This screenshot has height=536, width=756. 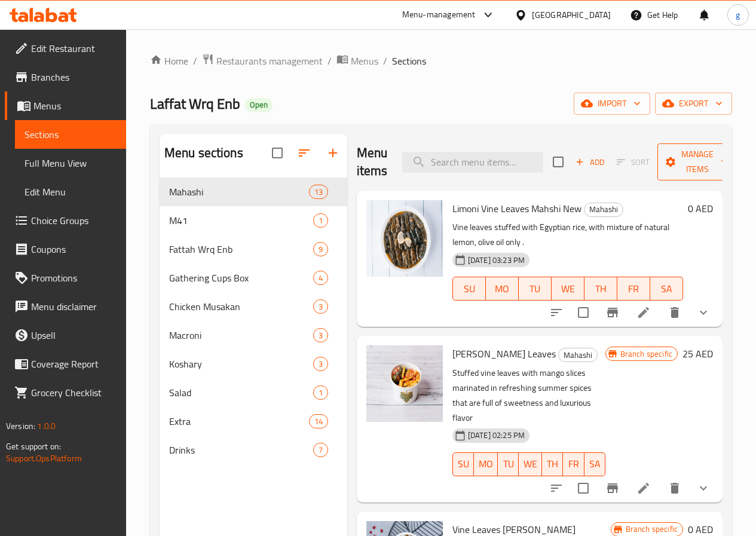 What do you see at coordinates (634, 289) in the screenshot?
I see `button: FR` at bounding box center [634, 289].